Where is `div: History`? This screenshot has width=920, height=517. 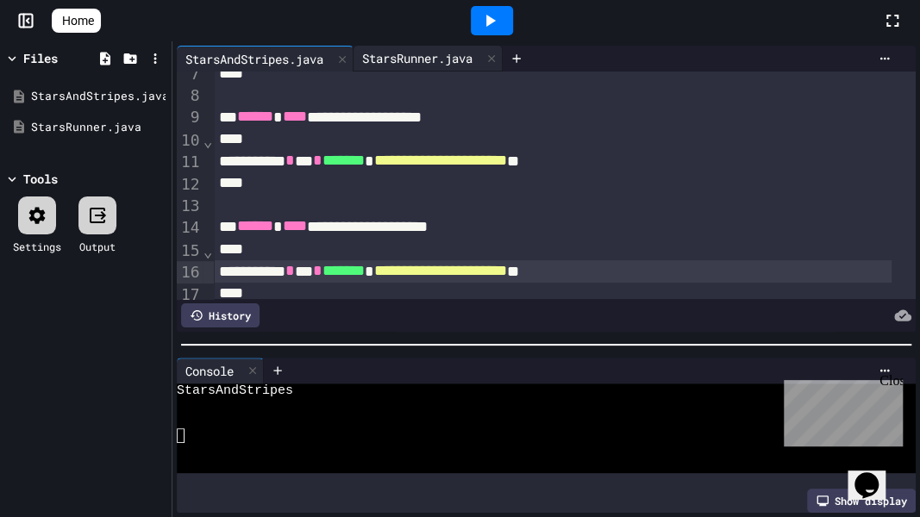
div: History is located at coordinates (220, 316).